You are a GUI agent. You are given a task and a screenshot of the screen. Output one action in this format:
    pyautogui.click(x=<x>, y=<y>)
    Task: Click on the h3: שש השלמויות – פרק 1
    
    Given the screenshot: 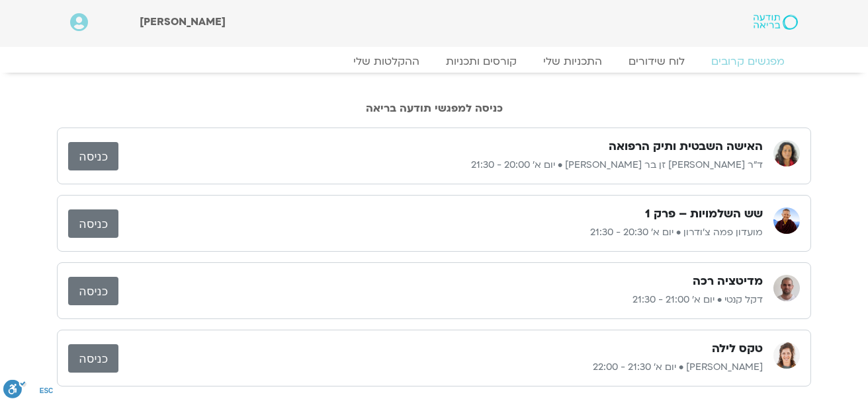 What is the action you would take?
    pyautogui.click(x=703, y=214)
    